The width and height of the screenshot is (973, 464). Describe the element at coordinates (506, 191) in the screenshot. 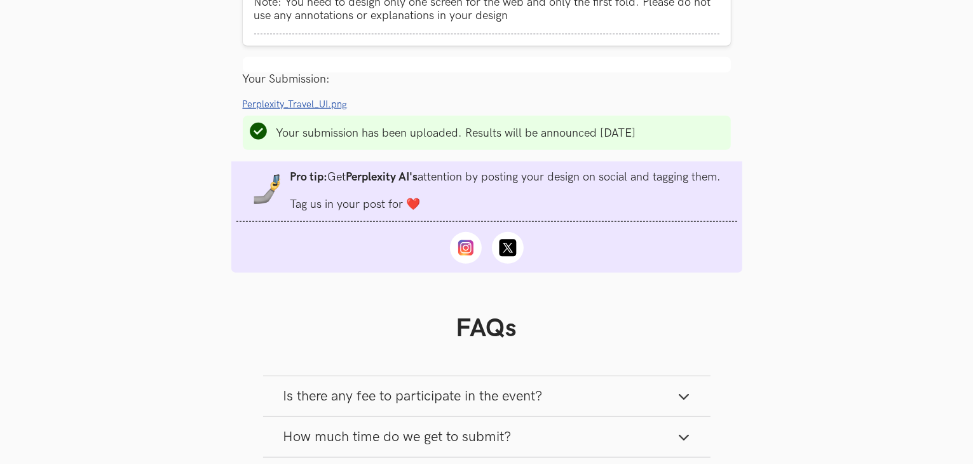

I see `li: Get attention by posting your design on social and tagging them. Tag us in your post for ❤️` at that location.